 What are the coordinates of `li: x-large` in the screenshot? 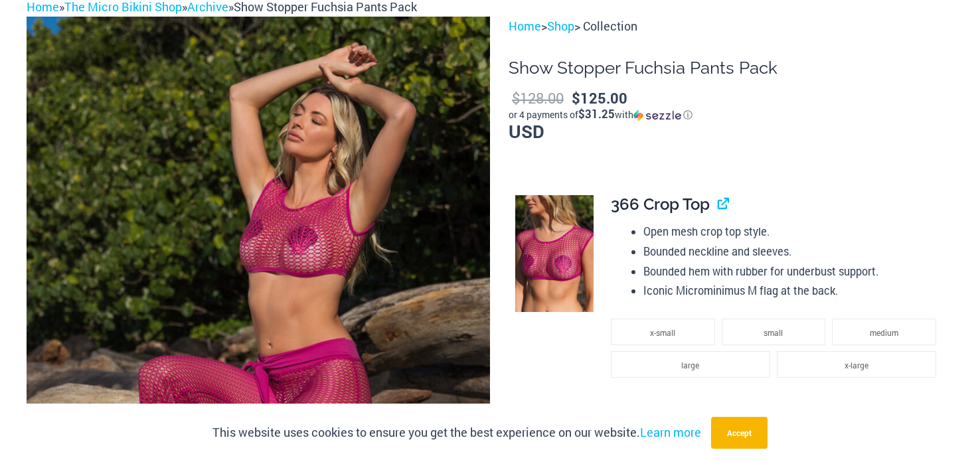 It's located at (856, 365).